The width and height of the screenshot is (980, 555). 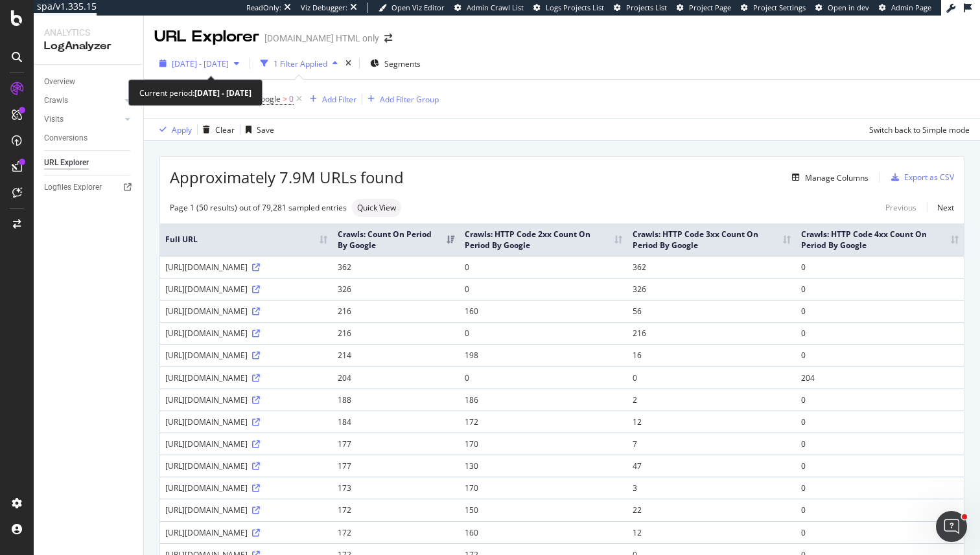 I want to click on span: Projects List, so click(x=646, y=7).